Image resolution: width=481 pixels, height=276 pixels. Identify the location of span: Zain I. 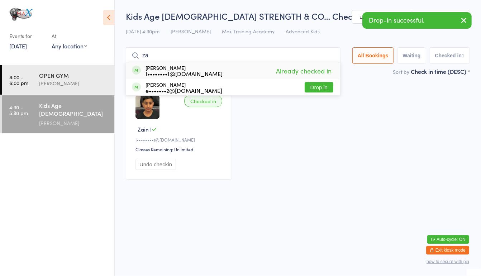
(144, 129).